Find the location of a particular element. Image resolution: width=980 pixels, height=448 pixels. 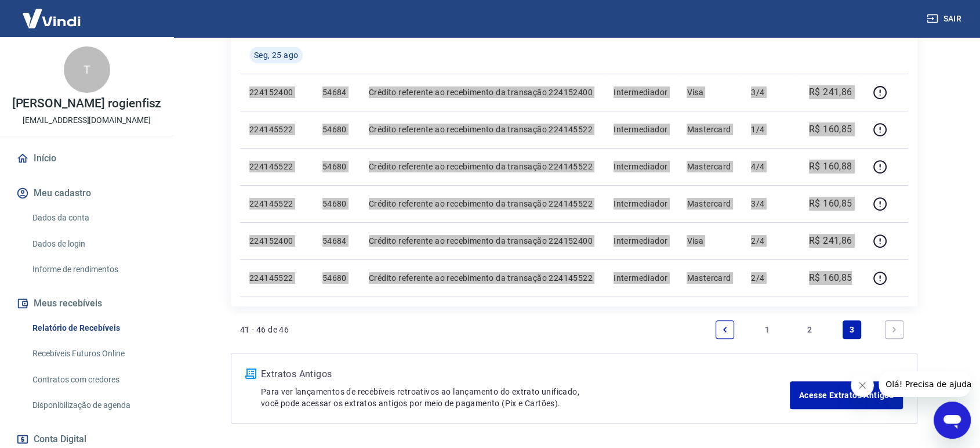

a: Relatório de Recebíveis is located at coordinates (93, 328).